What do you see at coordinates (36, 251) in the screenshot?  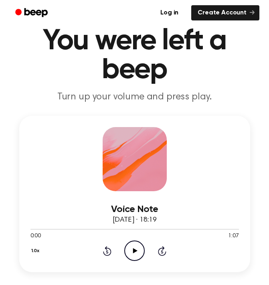 I see `button: 1.0x` at bounding box center [36, 251].